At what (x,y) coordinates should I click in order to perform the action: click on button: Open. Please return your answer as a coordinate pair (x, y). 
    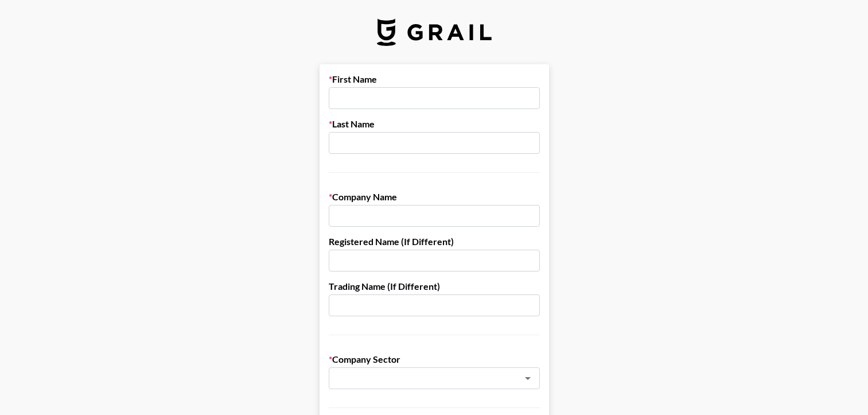
    Looking at the image, I should click on (528, 378).